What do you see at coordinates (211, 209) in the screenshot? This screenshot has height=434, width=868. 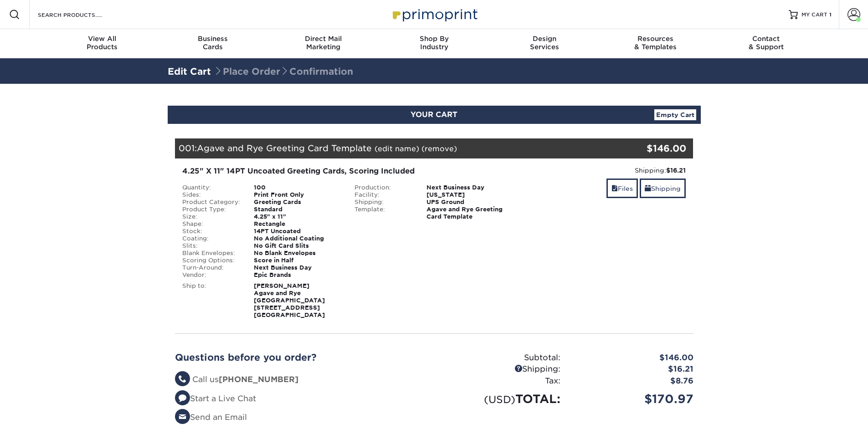 I see `div: Product Type:` at bounding box center [211, 209].